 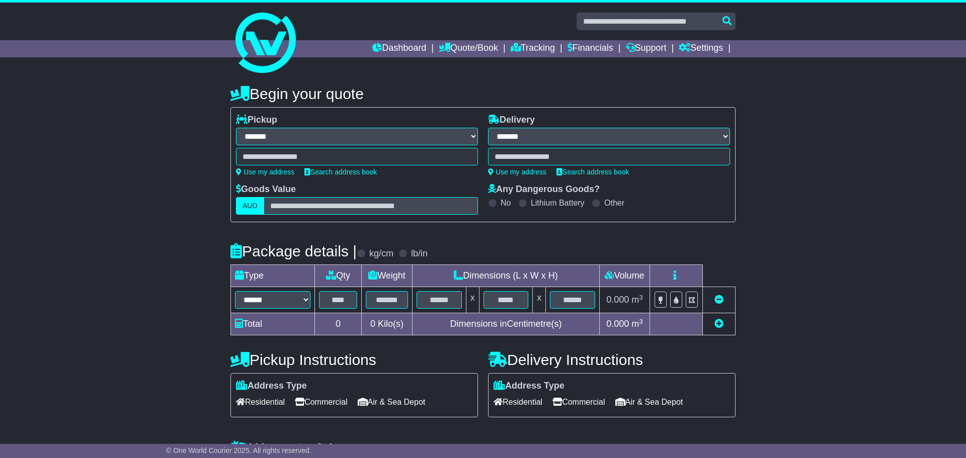 I want to click on label: No, so click(x=505, y=203).